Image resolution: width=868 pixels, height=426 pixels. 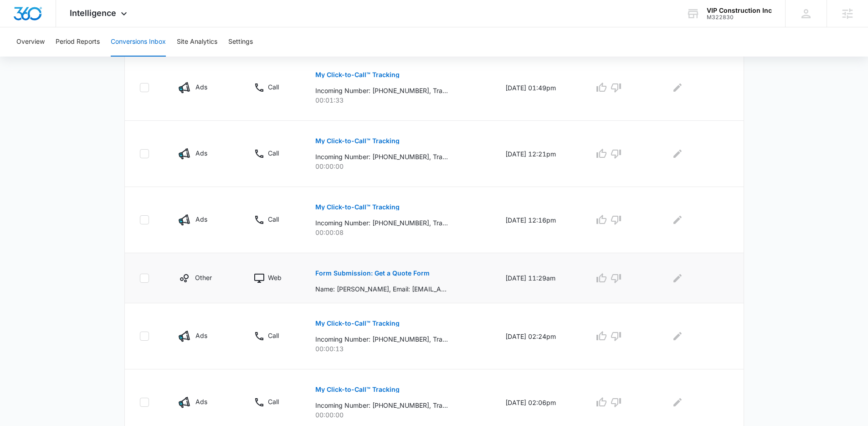 What do you see at coordinates (399, 100) in the screenshot?
I see `p: 00:01:33` at bounding box center [399, 100].